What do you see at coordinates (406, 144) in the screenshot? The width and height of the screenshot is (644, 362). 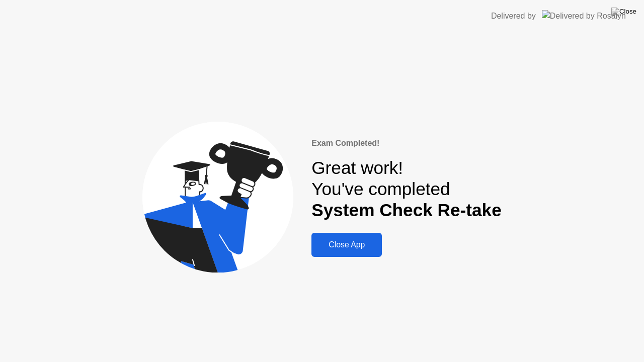 I see `div: Exam Completed!` at bounding box center [406, 144].